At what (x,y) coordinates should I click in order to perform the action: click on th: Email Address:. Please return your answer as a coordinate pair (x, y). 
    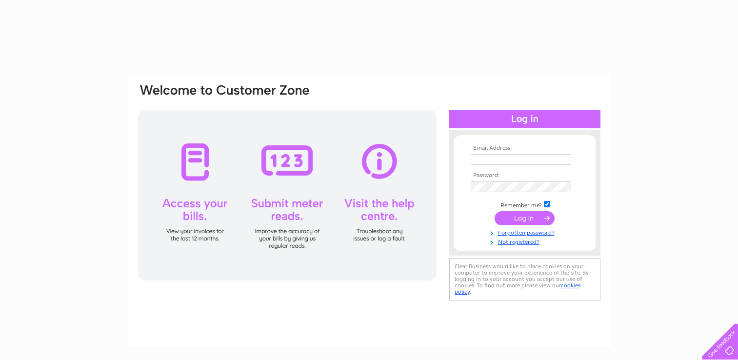
    Looking at the image, I should click on (525, 148).